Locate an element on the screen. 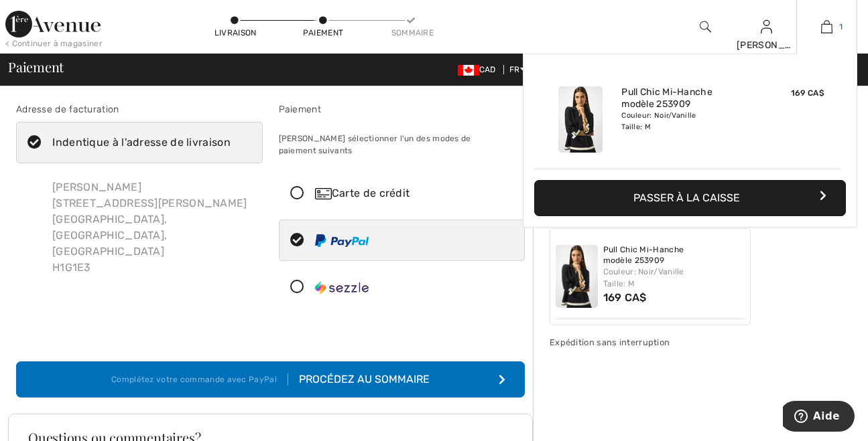 The image size is (868, 441). img: Pull Chic Mi-Hanche modèle 253909 is located at coordinates (581, 119).